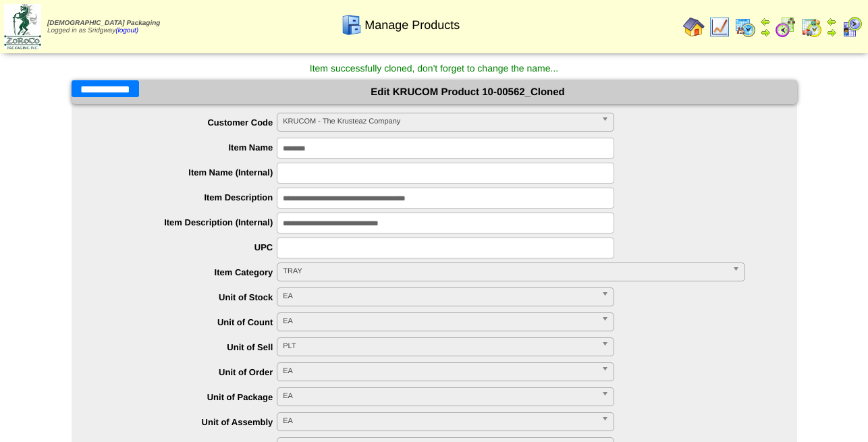  What do you see at coordinates (412, 25) in the screenshot?
I see `span: Manage Products` at bounding box center [412, 25].